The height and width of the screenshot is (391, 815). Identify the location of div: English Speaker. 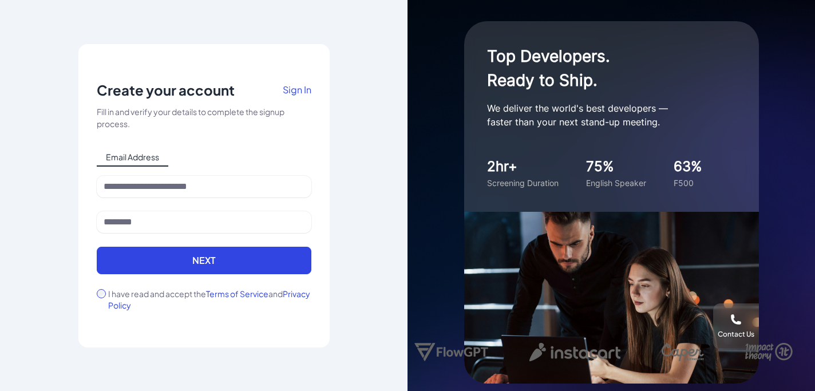
(616, 183).